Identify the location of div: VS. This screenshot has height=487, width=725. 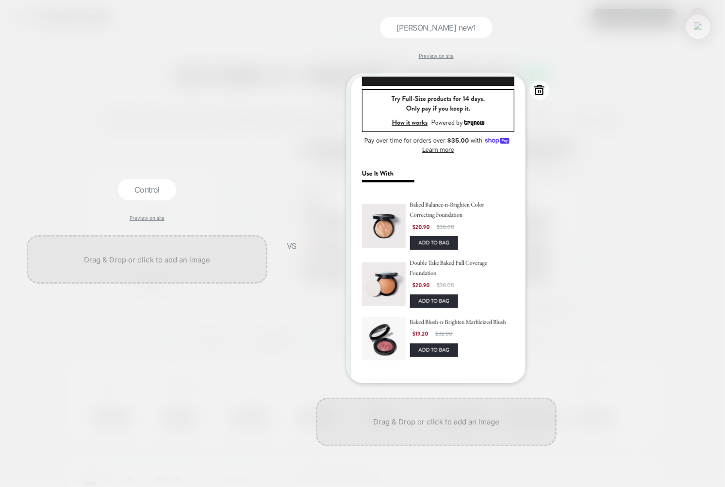
(292, 246).